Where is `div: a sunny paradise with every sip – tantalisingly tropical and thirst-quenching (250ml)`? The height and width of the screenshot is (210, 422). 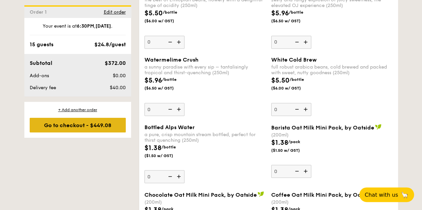
div: a sunny paradise with every sip – tantalisingly tropical and thirst-quenching (250ml) is located at coordinates (205, 70).